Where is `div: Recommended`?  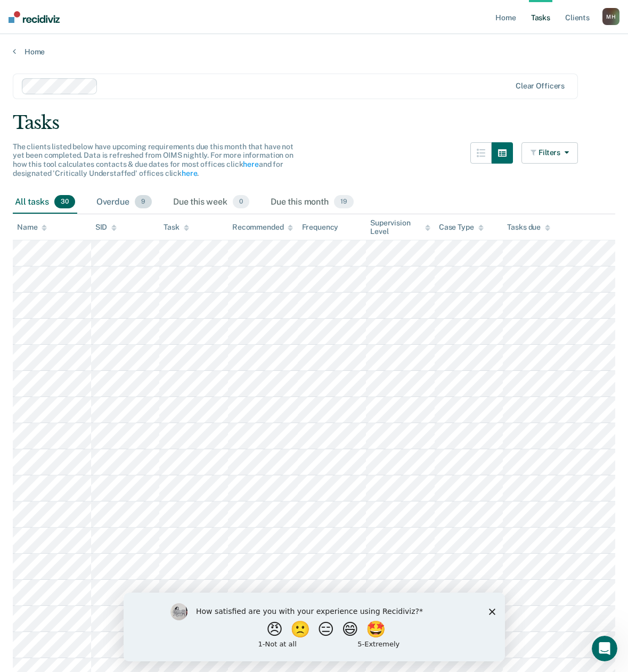
div: Recommended is located at coordinates (263, 227).